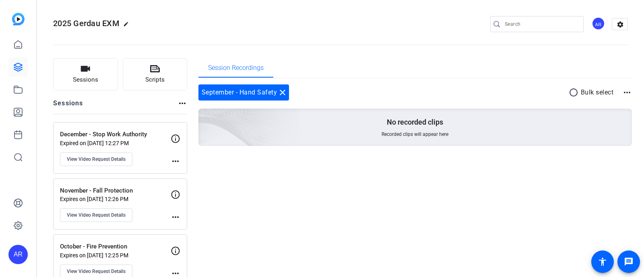 Image resolution: width=644 pixels, height=277 pixels. Describe the element at coordinates (115, 134) in the screenshot. I see `p: December - Stop Work Authority` at that location.